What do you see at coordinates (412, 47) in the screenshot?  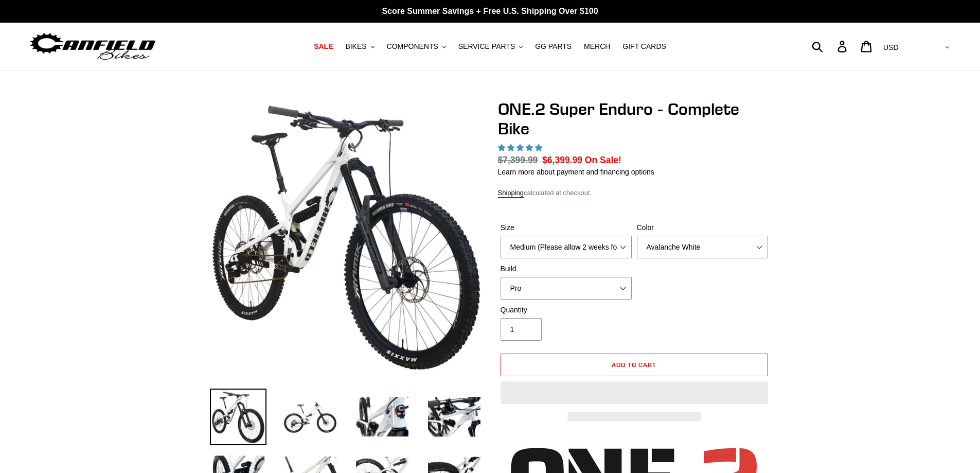 I see `span: COMPONENTS` at bounding box center [412, 47].